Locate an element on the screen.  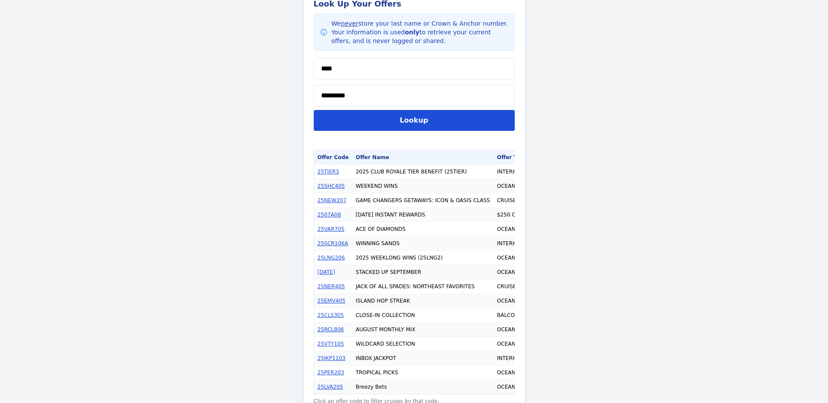
a: 2507A08 is located at coordinates (329, 215).